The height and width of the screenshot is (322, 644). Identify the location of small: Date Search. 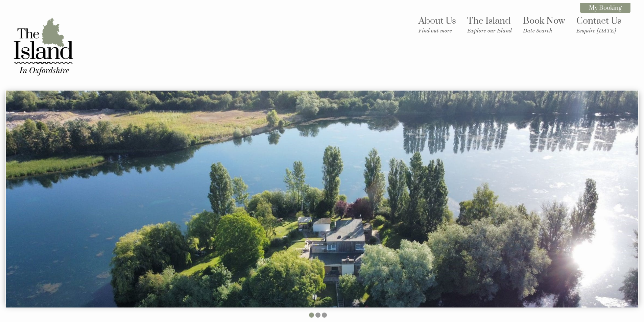
(544, 31).